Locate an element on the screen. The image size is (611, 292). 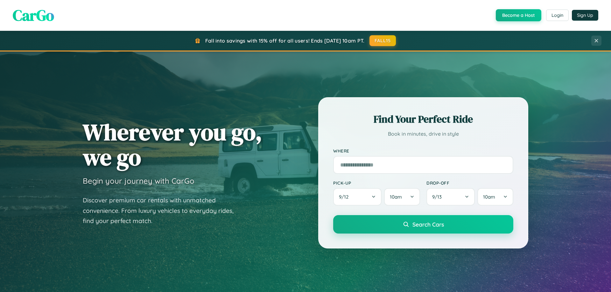
p: Book in minutes, drive in style is located at coordinates (423, 134).